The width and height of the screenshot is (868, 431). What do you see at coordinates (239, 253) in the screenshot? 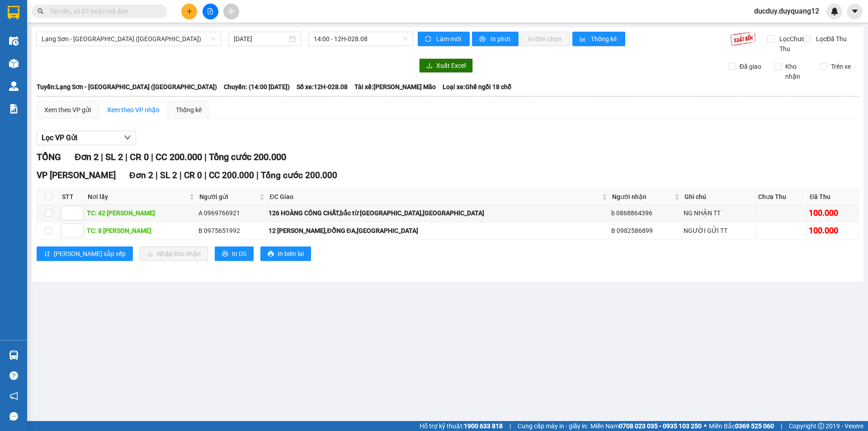
I see `span: In DS` at bounding box center [239, 253].